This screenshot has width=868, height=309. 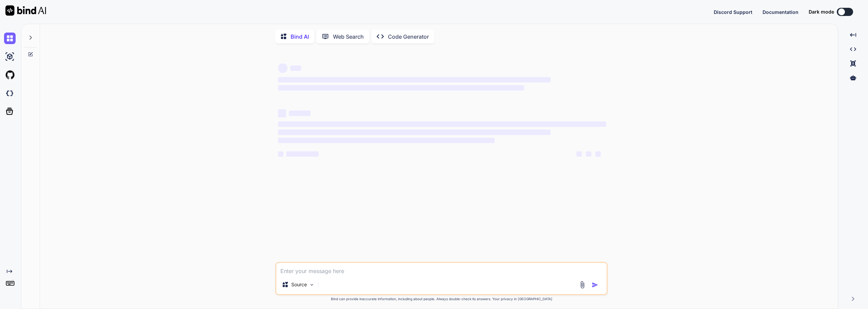 I want to click on img: ai-studio, so click(x=10, y=57).